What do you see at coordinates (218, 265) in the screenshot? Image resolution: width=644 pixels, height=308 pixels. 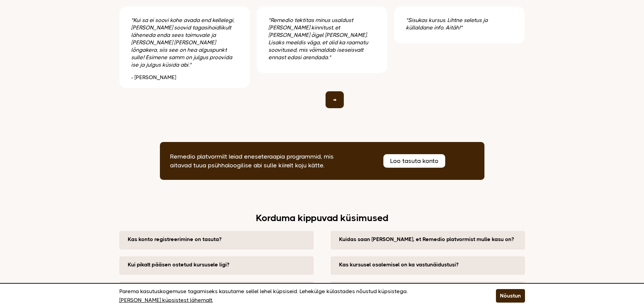 I see `button: Kui pikalt pääsen ostetud kursusele ligi?` at bounding box center [218, 265].